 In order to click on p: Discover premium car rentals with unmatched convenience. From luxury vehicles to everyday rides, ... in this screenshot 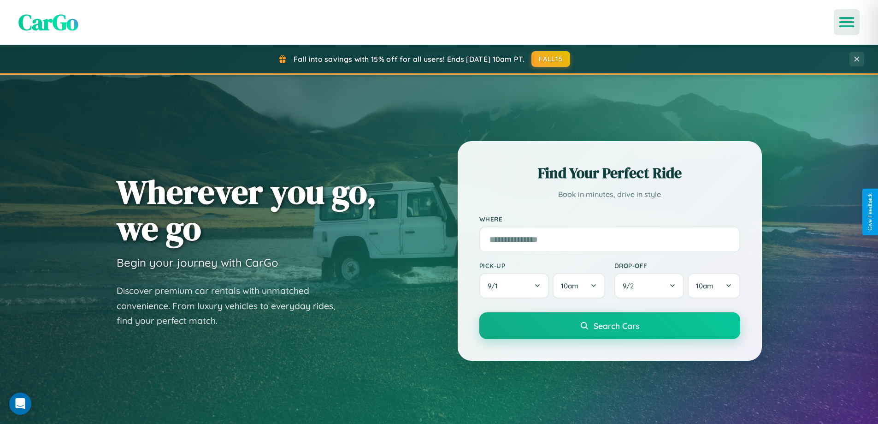, I will do `click(232, 306)`.